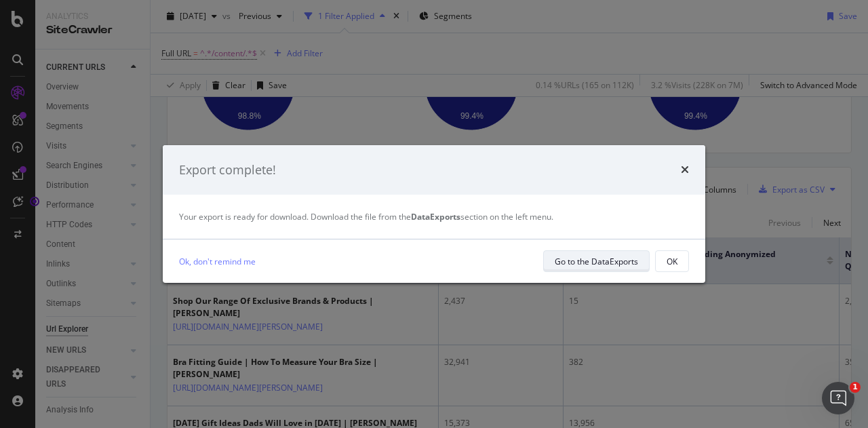  Describe the element at coordinates (217, 261) in the screenshot. I see `a: Ok, don't remind me` at that location.